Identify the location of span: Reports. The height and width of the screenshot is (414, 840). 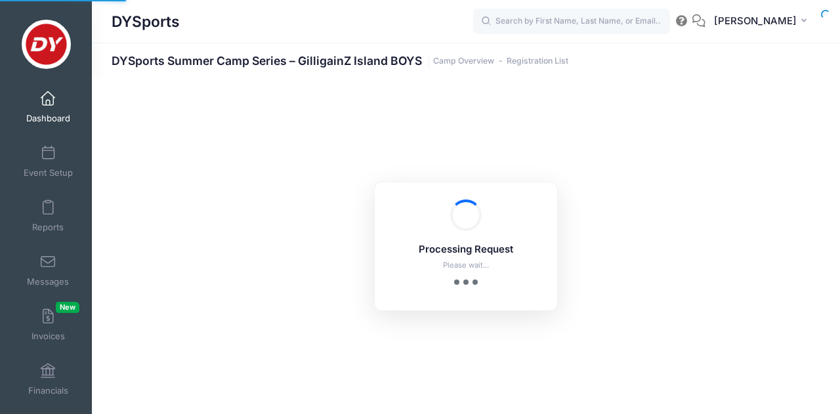
(48, 227).